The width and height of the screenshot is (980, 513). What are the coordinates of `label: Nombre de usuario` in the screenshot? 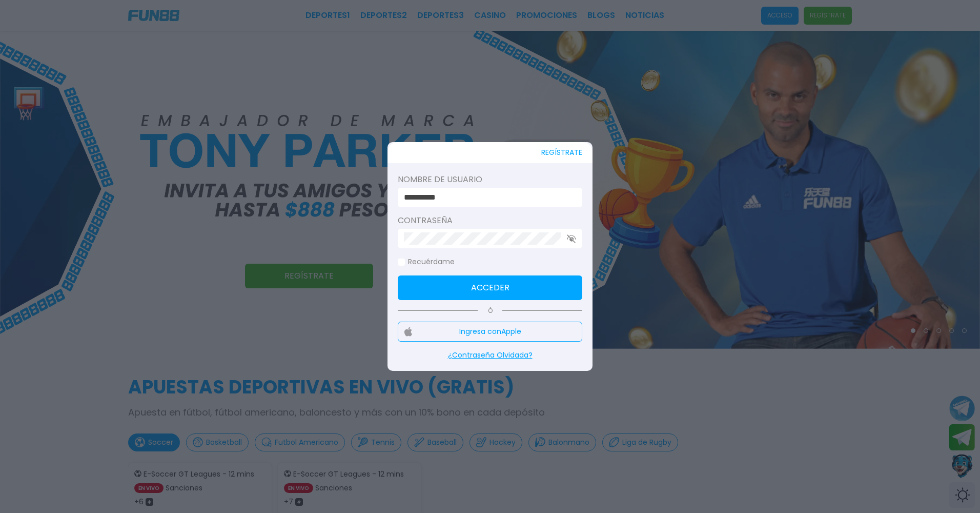 It's located at (490, 179).